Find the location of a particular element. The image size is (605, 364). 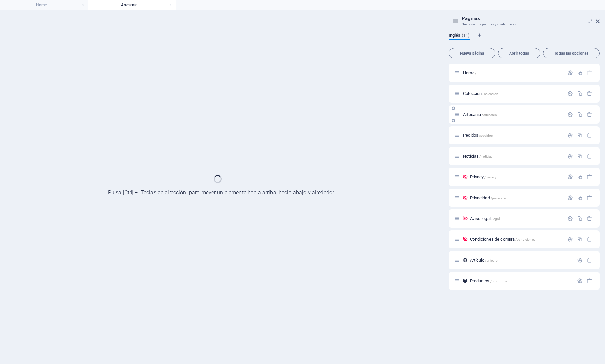

div: Privacidad/privacidad is located at coordinates (516, 198).